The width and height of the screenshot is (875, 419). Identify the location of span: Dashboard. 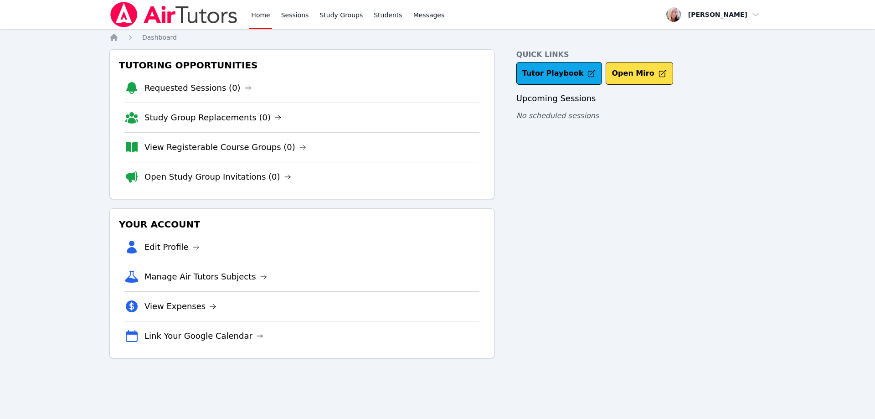
(160, 37).